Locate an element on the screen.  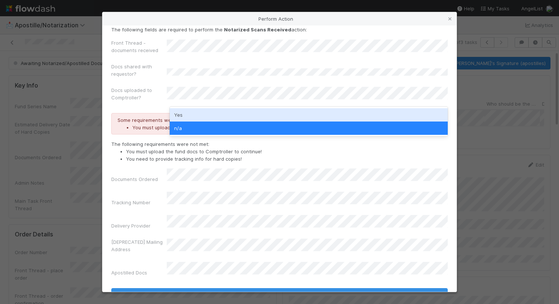
label: Delivery Provider is located at coordinates (131, 226).